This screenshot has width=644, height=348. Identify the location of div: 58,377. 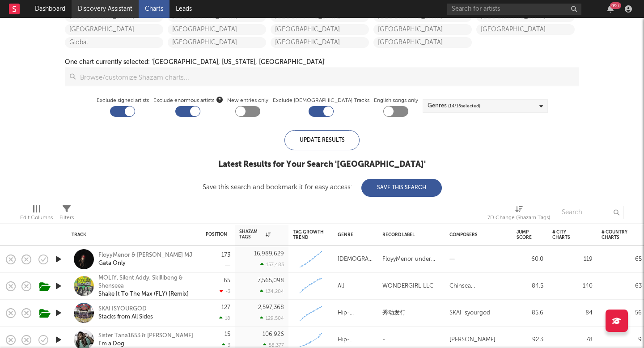
(273, 346).